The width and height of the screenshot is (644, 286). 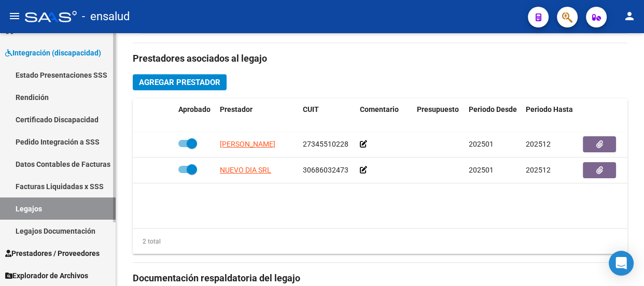 What do you see at coordinates (180, 83) in the screenshot?
I see `span: Agregar Prestador` at bounding box center [180, 83].